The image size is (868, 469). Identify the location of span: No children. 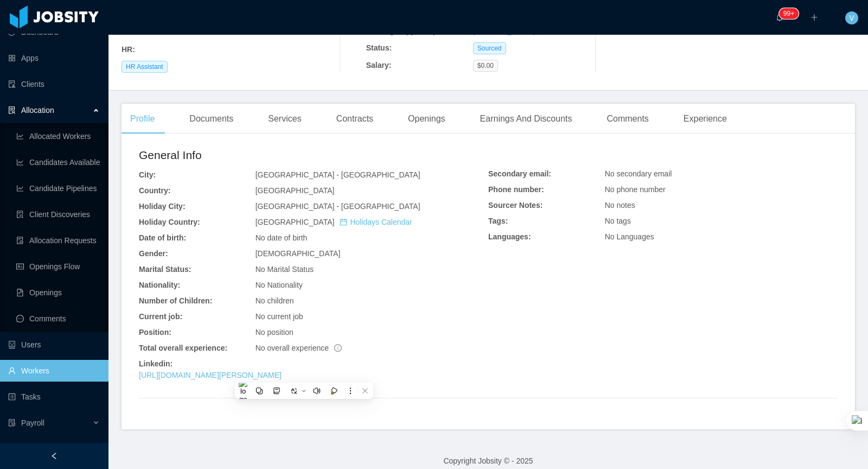
(274, 301).